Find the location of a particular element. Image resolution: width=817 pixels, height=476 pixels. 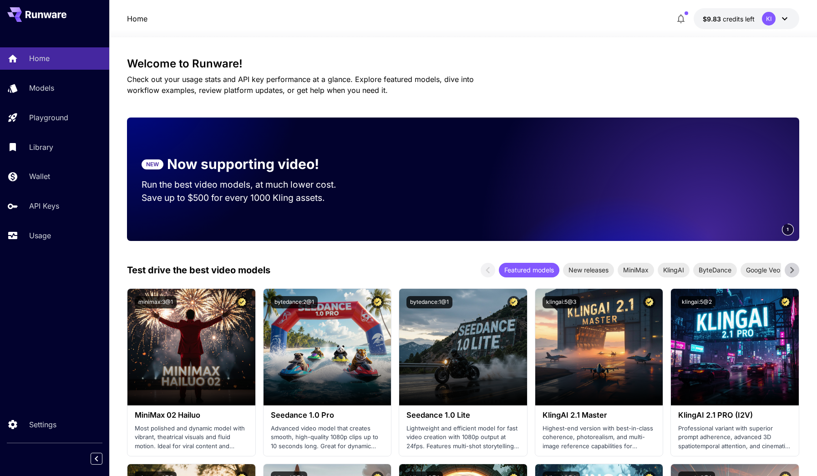

div: KlingAI is located at coordinates (674, 270).